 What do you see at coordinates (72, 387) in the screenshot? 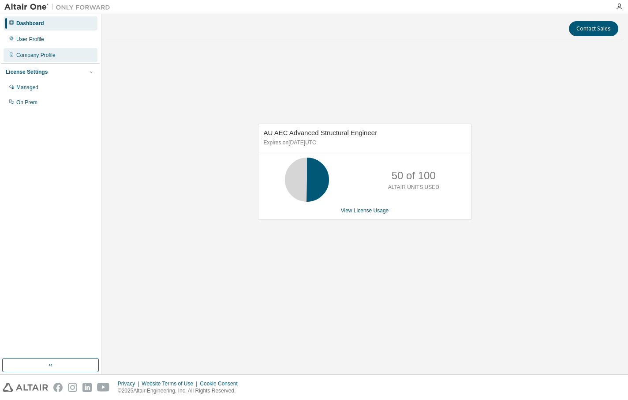
I see `img: instagram.svg` at bounding box center [72, 387].